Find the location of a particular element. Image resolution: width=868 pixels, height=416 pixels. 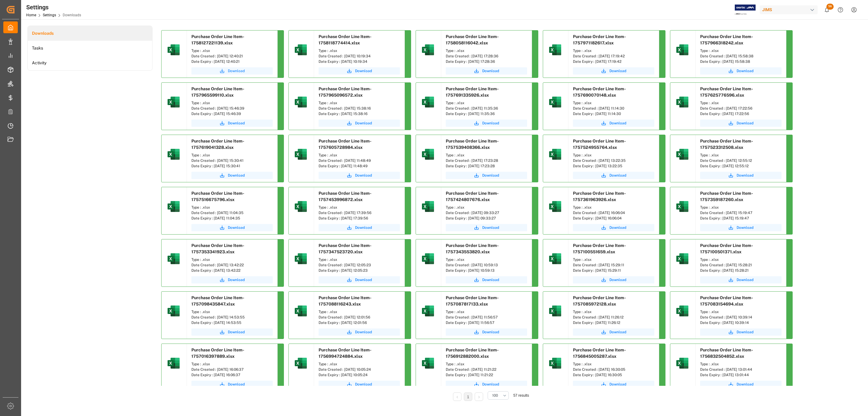

span: Purchase Order Line Item-1757966318242.xlsx is located at coordinates (727, 40).